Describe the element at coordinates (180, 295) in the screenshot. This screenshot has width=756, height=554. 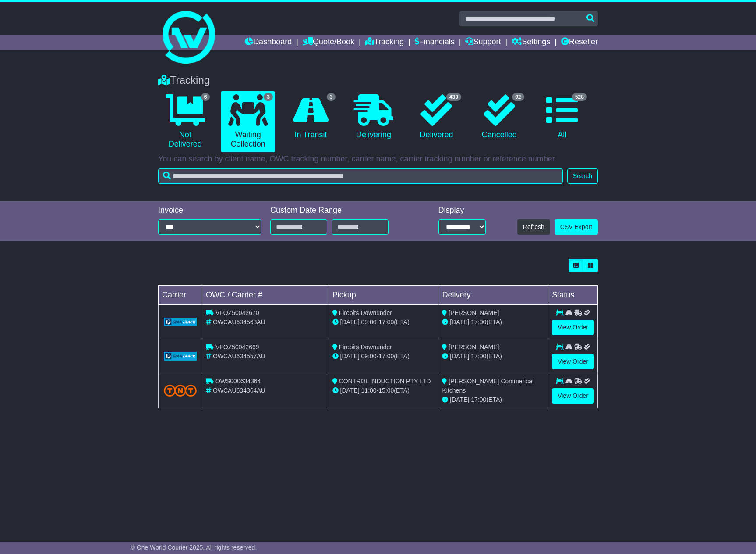
I see `td: Carrier` at that location.